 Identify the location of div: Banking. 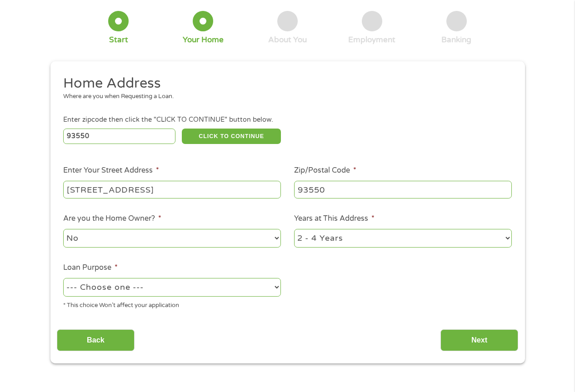
(456, 40).